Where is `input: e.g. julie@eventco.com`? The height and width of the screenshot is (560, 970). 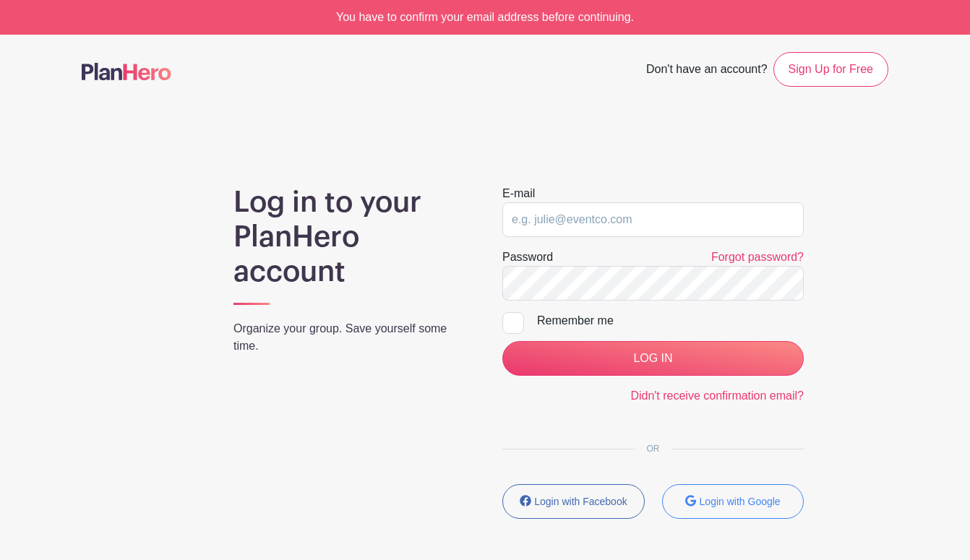
input: e.g. julie@eventco.com is located at coordinates (653, 219).